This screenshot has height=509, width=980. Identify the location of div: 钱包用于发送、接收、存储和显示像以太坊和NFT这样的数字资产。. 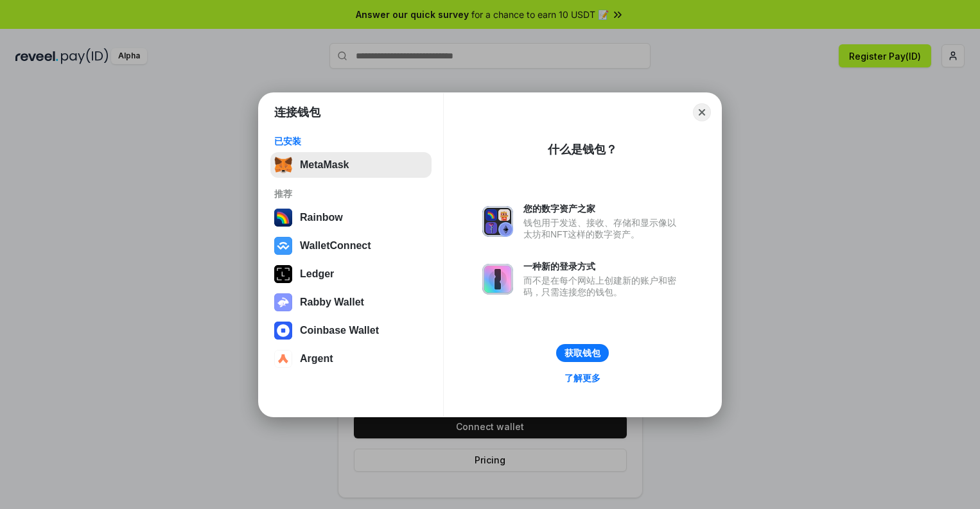
(603, 229).